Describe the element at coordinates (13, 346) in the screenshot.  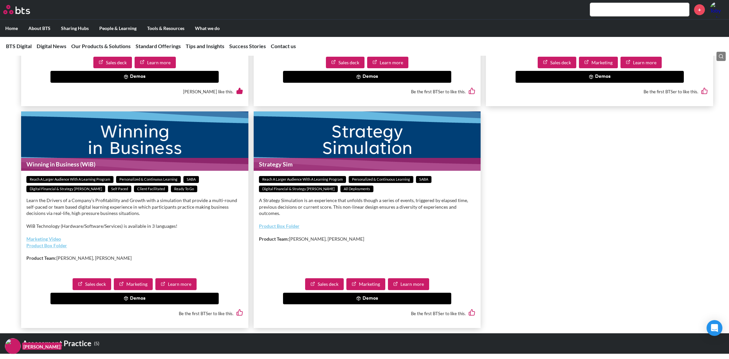
I see `img: F` at that location.